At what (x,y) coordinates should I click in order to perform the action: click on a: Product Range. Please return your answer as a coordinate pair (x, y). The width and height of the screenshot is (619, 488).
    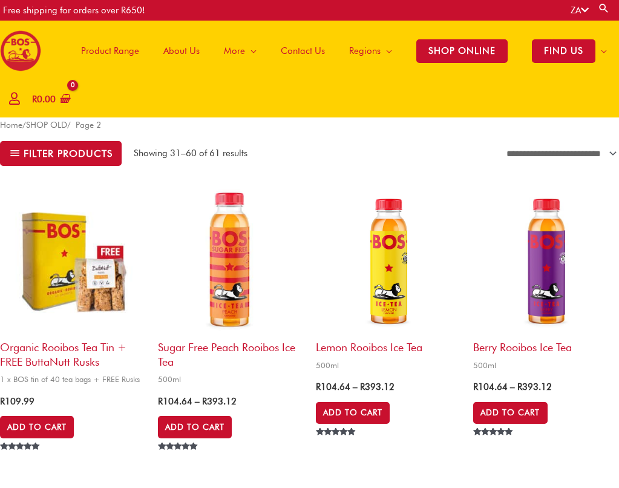
    Looking at the image, I should click on (110, 51).